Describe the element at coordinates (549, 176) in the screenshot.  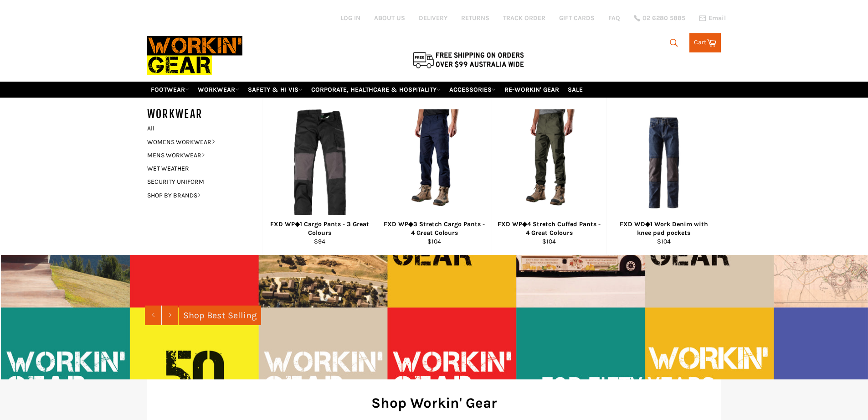
I see `a: FXD WP◆4 Stretch Cuffed Pants - 4 Great Colours - Workin' Gear FXD WP◆4 Stretch Cuffed Pants - 4 ...` at that location.